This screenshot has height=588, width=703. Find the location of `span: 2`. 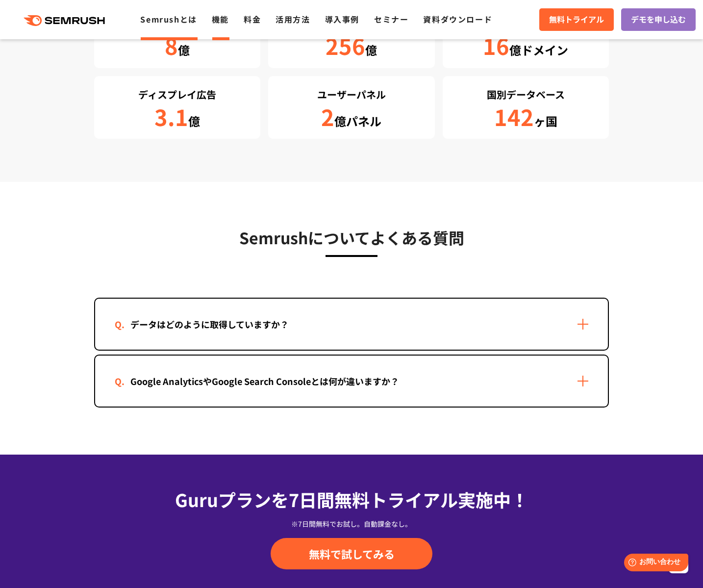

span: 2 is located at coordinates (327, 116).